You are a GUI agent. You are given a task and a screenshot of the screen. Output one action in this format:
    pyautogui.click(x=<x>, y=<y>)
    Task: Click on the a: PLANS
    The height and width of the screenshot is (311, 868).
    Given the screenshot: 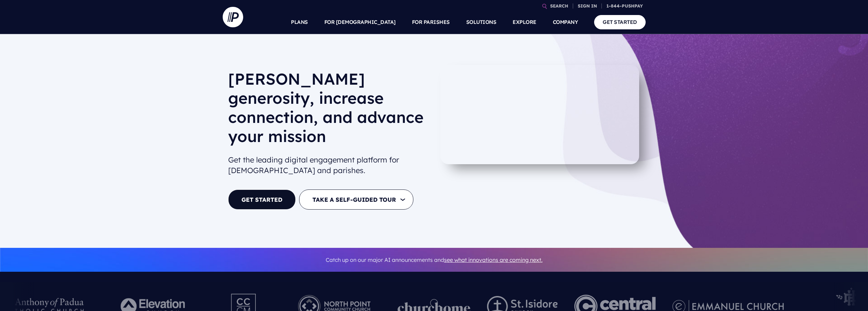 What is the action you would take?
    pyautogui.click(x=300, y=22)
    